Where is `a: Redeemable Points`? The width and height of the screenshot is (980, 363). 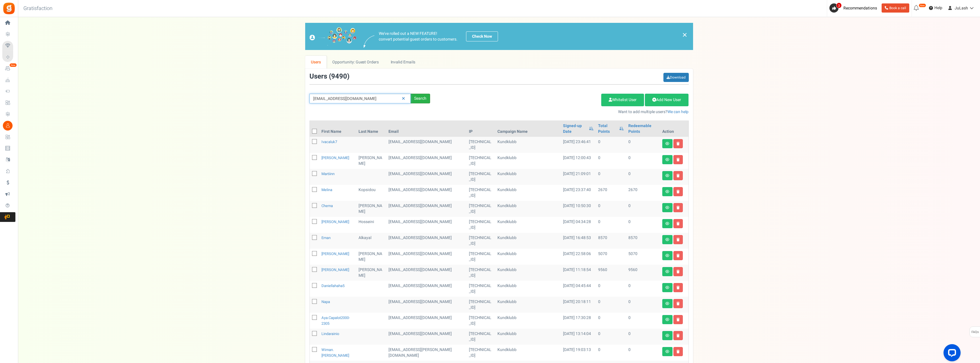 a: Redeemable Points is located at coordinates (643, 128).